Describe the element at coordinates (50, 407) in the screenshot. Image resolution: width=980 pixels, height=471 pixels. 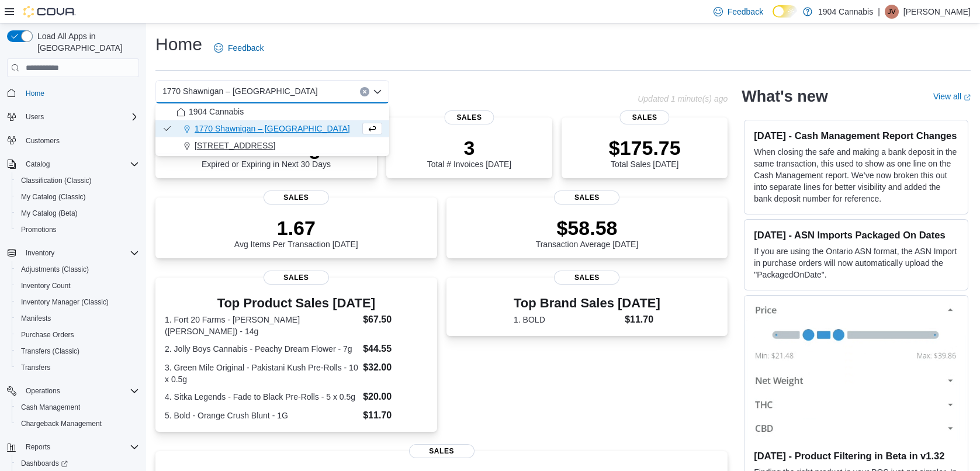
I see `a: Cash Management` at that location.